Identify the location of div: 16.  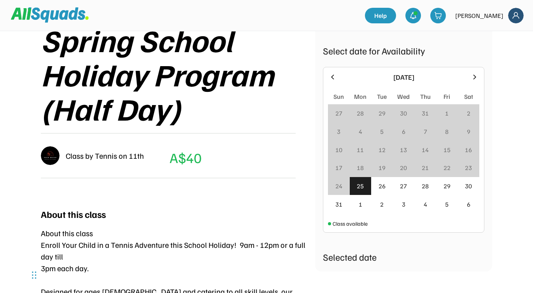
(469, 150).